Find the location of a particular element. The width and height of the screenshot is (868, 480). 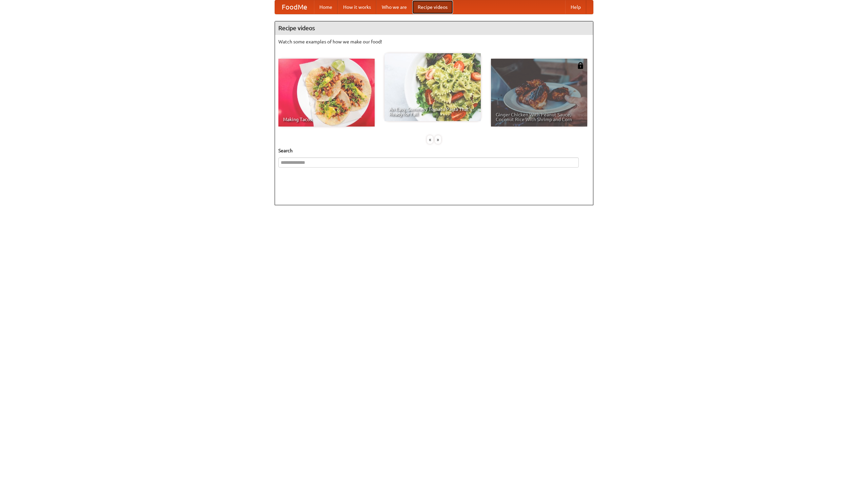

a: Recipe videos is located at coordinates (433, 7).